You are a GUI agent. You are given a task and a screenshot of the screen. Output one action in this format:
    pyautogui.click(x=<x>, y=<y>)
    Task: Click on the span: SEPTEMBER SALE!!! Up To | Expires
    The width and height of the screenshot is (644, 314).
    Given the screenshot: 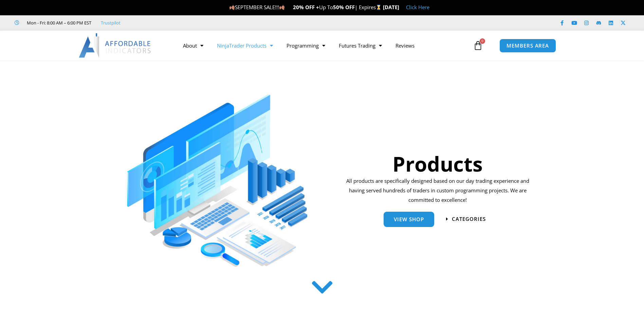 What is the action you would take?
    pyautogui.click(x=306, y=7)
    